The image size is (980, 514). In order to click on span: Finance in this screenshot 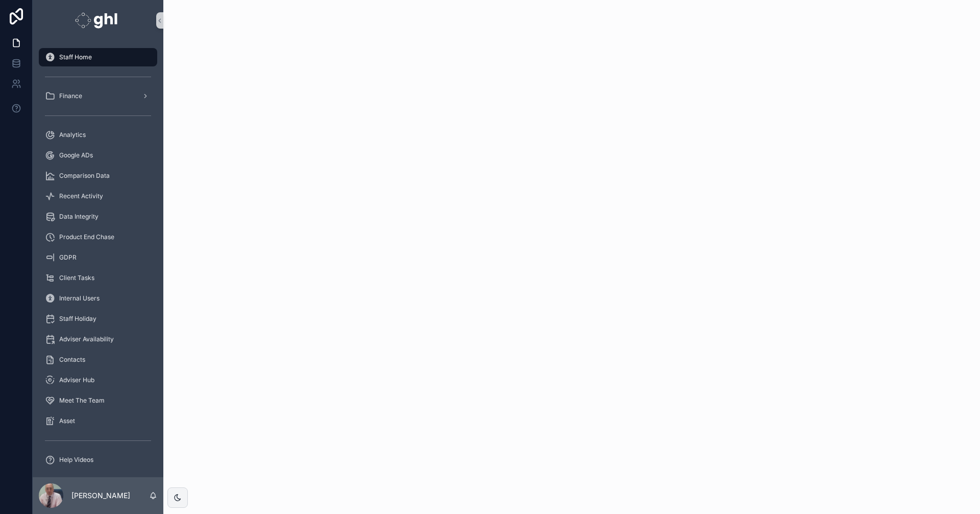, I will do `click(70, 96)`.